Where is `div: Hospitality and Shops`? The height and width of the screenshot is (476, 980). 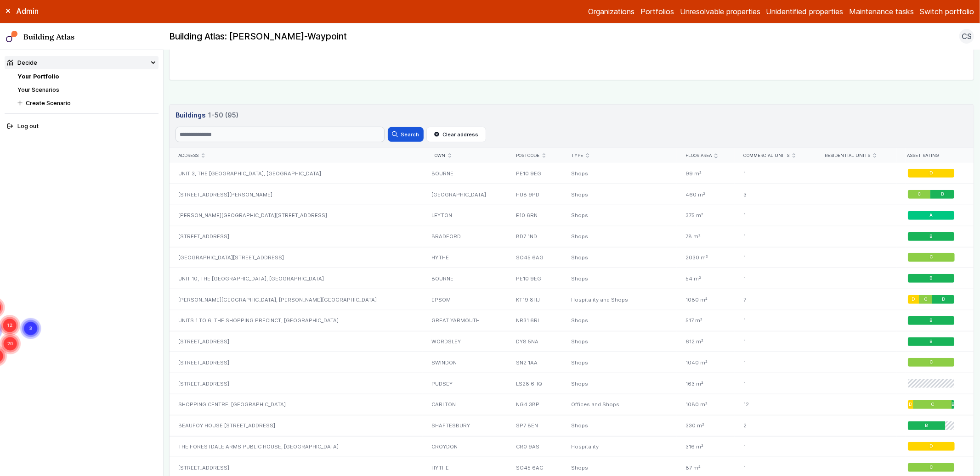
div: Hospitality and Shops is located at coordinates (619, 300).